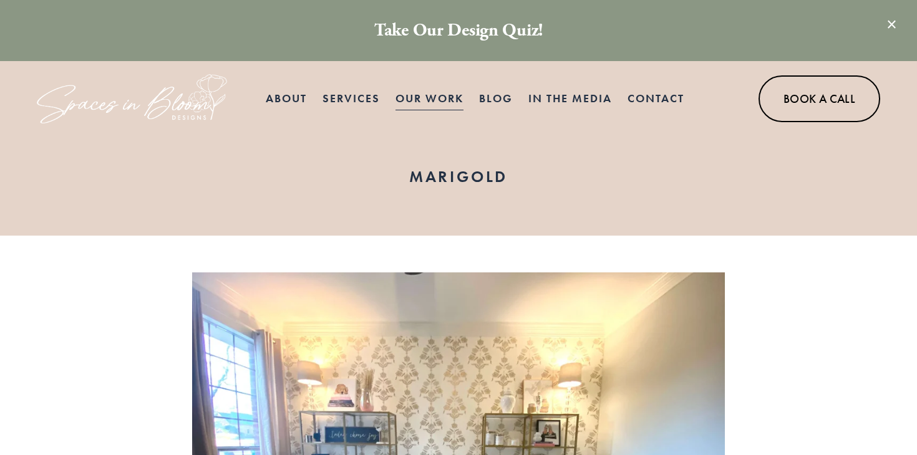 Image resolution: width=917 pixels, height=455 pixels. Describe the element at coordinates (496, 99) in the screenshot. I see `a: Blog` at that location.